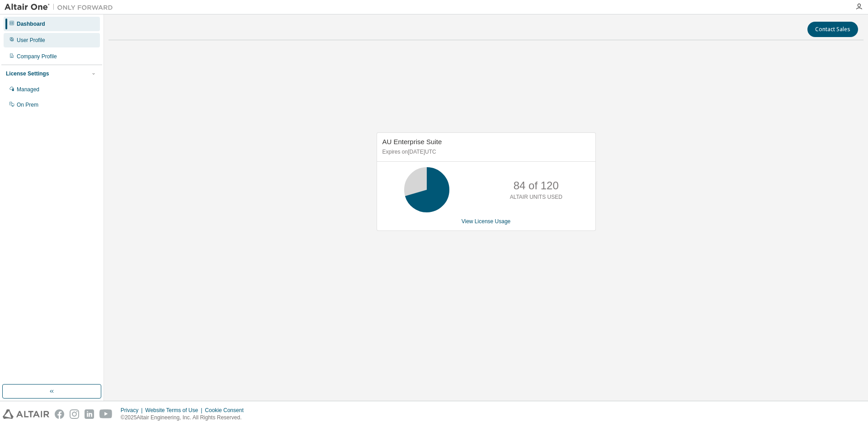 The height and width of the screenshot is (427, 868). What do you see at coordinates (61, 7) in the screenshot?
I see `img: Altair One` at bounding box center [61, 7].